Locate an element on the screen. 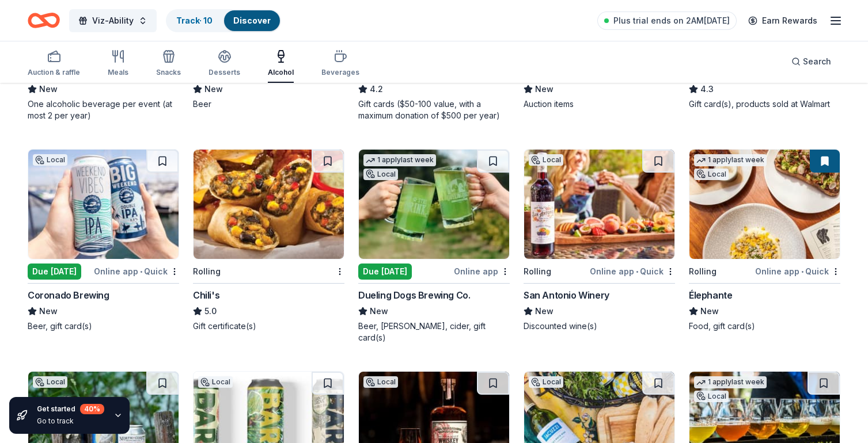 The height and width of the screenshot is (443, 868). a: Home is located at coordinates (44, 20).